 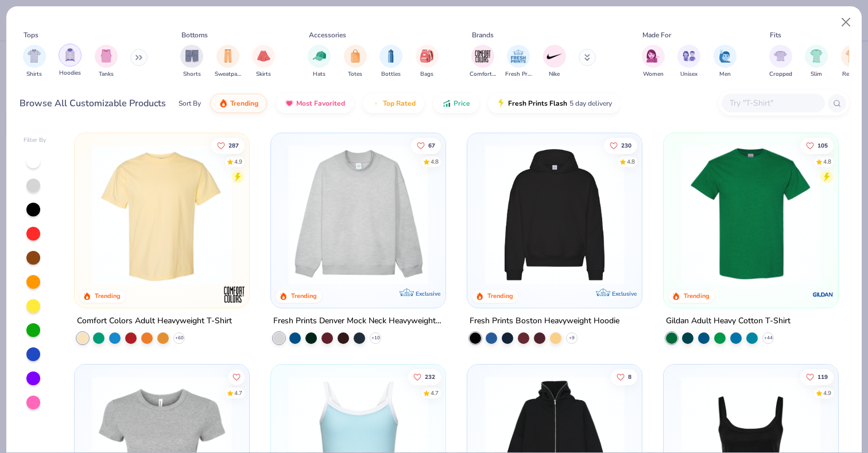 I want to click on button: Top Rated, so click(x=393, y=103).